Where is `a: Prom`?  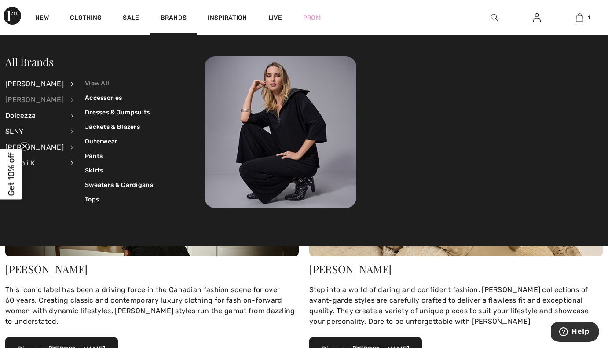
a: Prom is located at coordinates (312, 18).